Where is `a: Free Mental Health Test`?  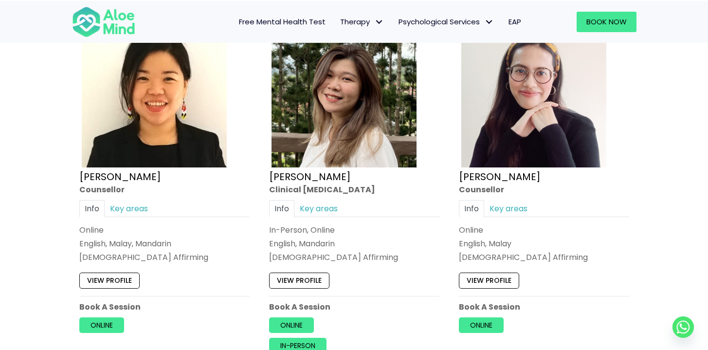 a: Free Mental Health Test is located at coordinates (282, 22).